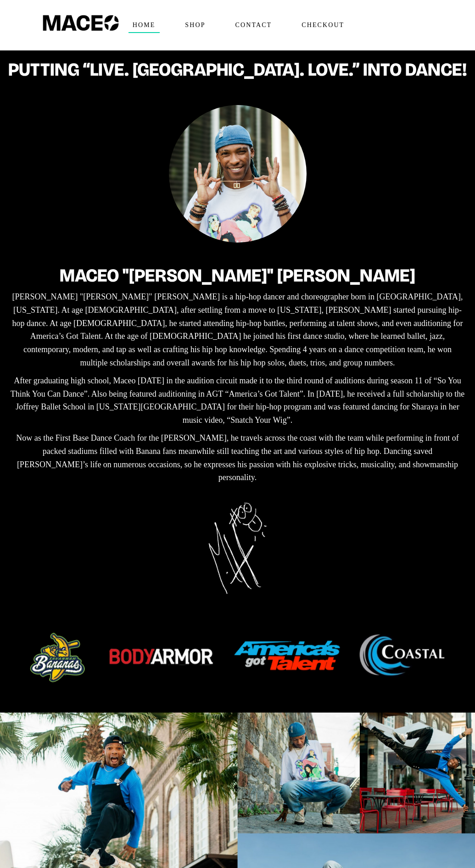 The height and width of the screenshot is (868, 475). I want to click on img: brands_maceo, so click(238, 658).